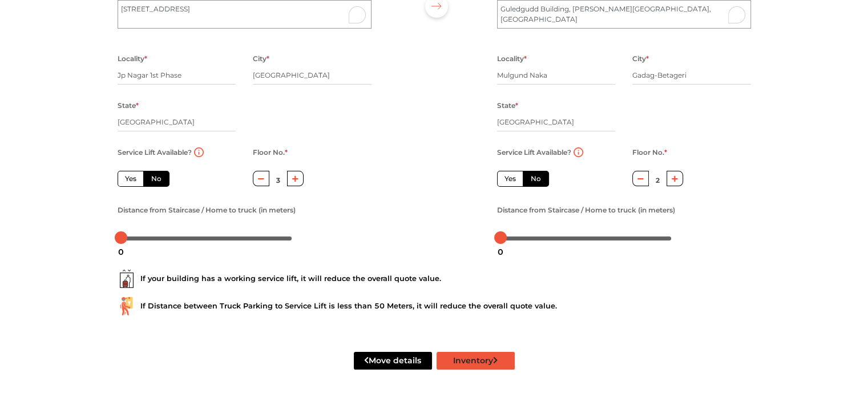 This screenshot has height=397, width=868. What do you see at coordinates (434, 279) in the screenshot?
I see `div: If your building has a working service lift, it will reduce the overall quote value.` at bounding box center [434, 279].